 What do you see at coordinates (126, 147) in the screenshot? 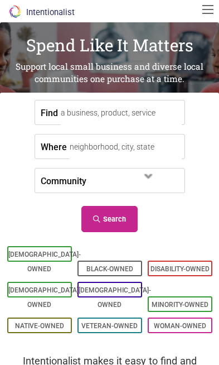
I see `input: neighborhood, city, state` at bounding box center [126, 147].